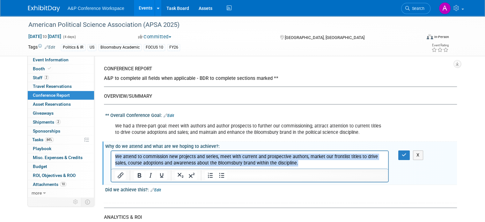 The width and height of the screenshot is (485, 222). What do you see at coordinates (192, 175) in the screenshot?
I see `button: Superscript` at bounding box center [192, 175].